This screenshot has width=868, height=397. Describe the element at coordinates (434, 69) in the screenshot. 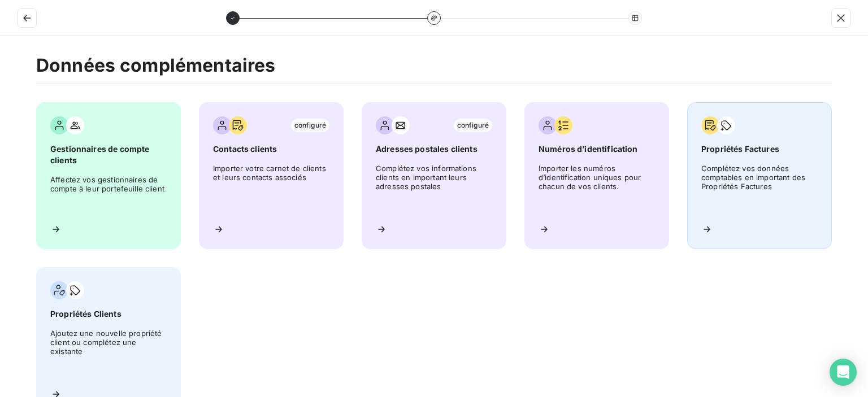

I see `h2: Données complémentaires` at that location.